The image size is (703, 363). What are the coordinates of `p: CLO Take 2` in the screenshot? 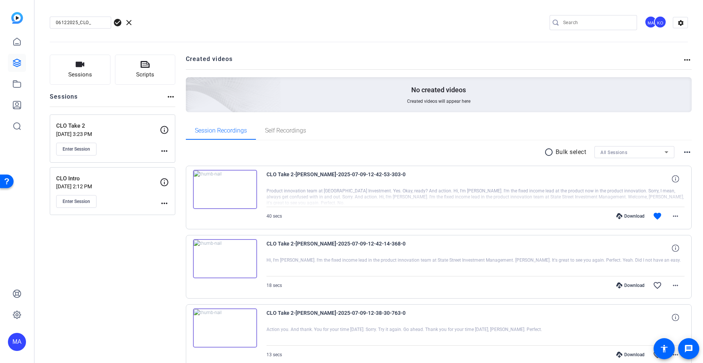 It's located at (108, 126).